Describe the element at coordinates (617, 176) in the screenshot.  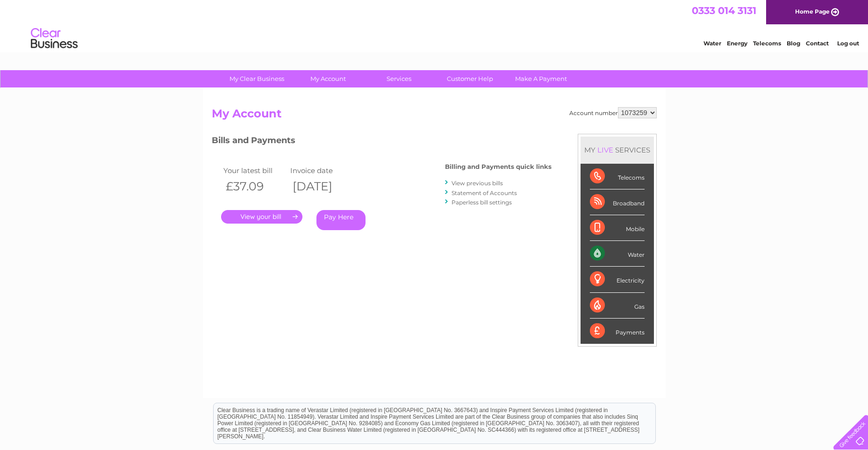
I see `div: Telecoms` at that location.